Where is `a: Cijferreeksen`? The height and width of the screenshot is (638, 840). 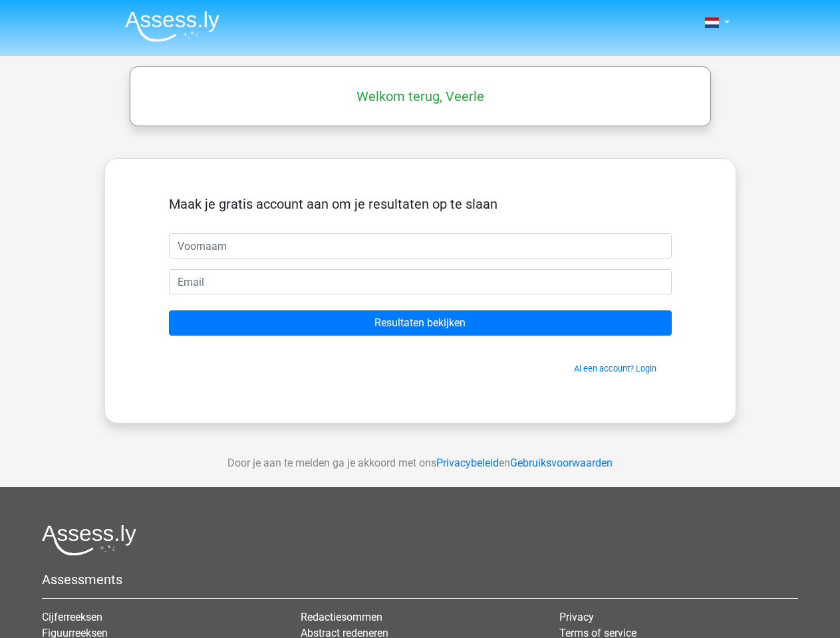
a: Cijferreeksen is located at coordinates (72, 617).